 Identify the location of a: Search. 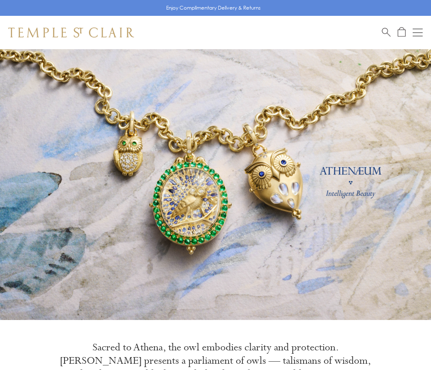
(386, 32).